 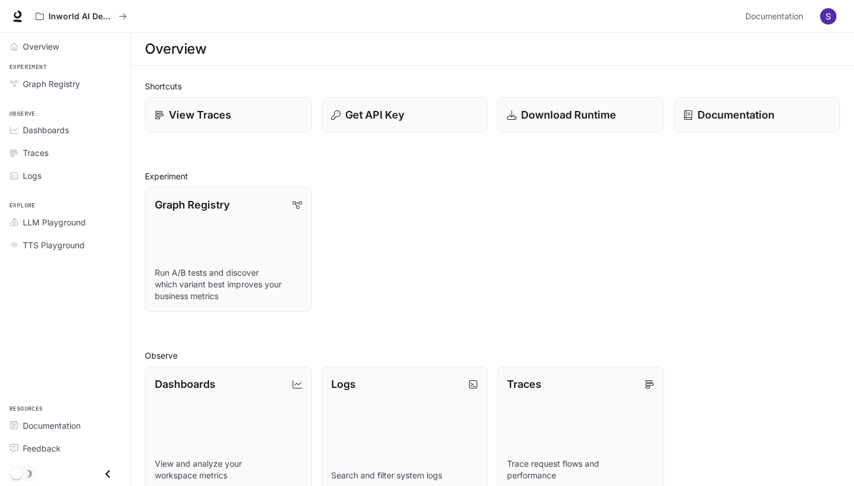 What do you see at coordinates (32, 175) in the screenshot?
I see `span: Logs` at bounding box center [32, 175].